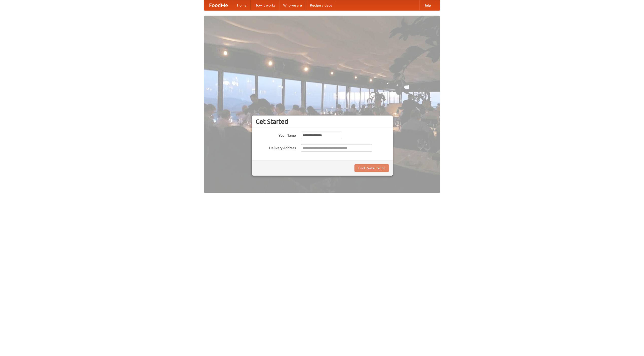 This screenshot has height=356, width=644. Describe the element at coordinates (265, 5) in the screenshot. I see `a: How it works` at that location.